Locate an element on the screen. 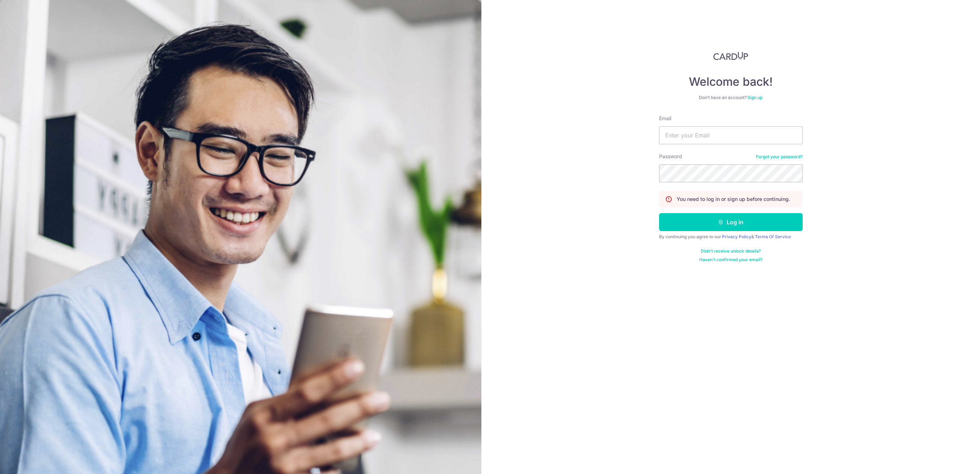  p: You need to log in or sign up before continuing. is located at coordinates (734, 199).